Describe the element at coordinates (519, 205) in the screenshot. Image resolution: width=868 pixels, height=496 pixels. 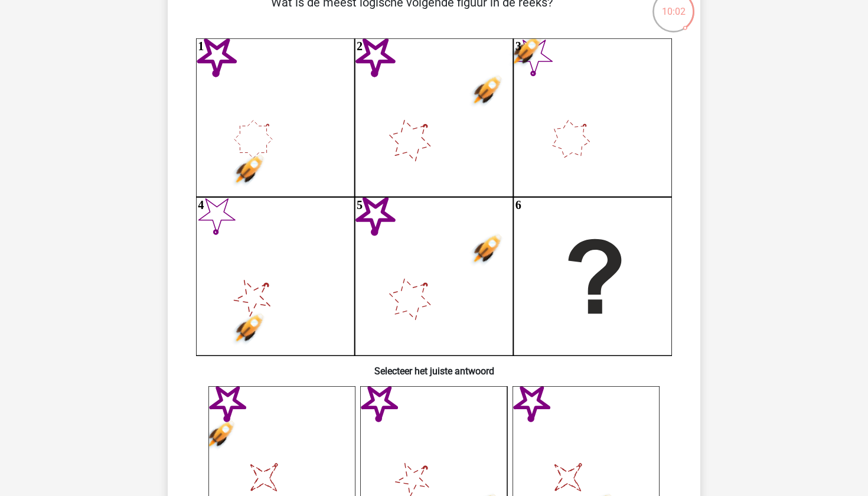
I see `text: 6` at that location.